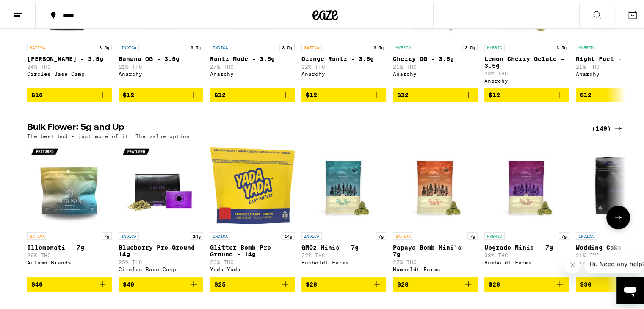 This screenshot has height=309, width=644. What do you see at coordinates (69, 246) in the screenshot?
I see `p: Illemonati - 7g` at bounding box center [69, 246].